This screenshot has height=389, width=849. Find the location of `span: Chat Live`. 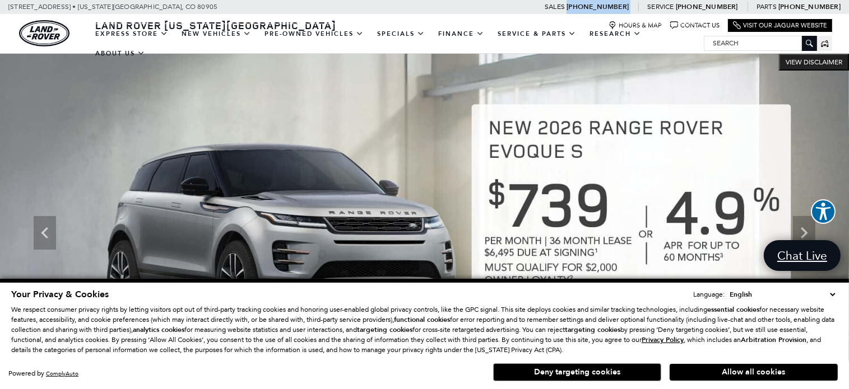

span: Chat Live is located at coordinates (801, 255).